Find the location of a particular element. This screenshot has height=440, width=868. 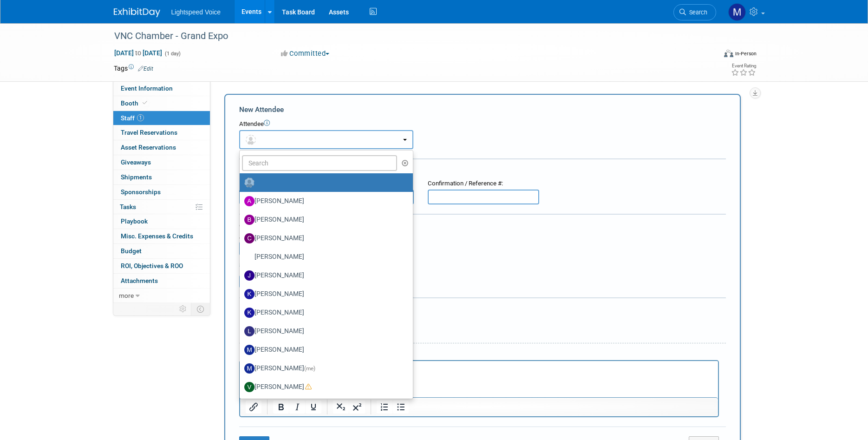

button: Italic is located at coordinates (297, 407).